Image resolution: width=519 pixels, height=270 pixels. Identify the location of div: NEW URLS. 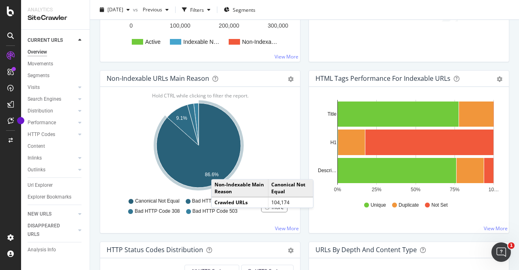
(39, 214).